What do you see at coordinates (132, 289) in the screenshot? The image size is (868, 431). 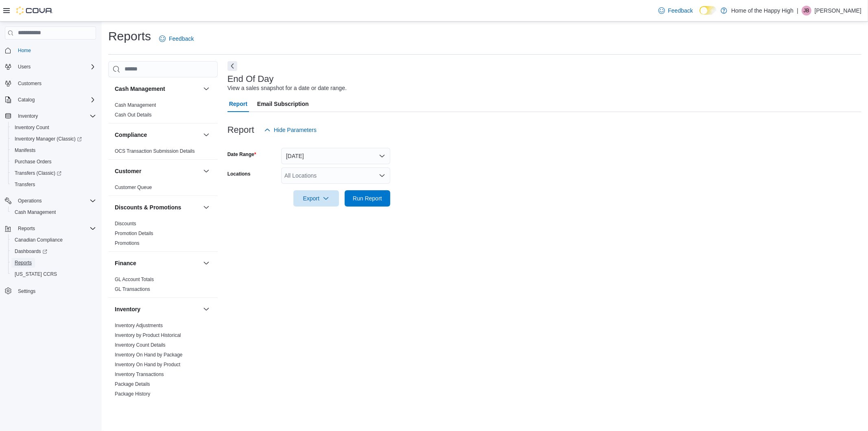 I see `span: GL Transactions` at bounding box center [132, 289].